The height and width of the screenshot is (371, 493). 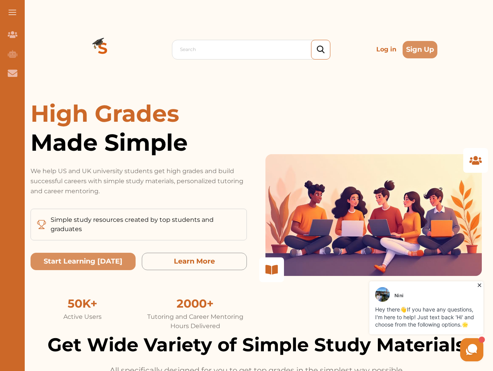 I want to click on button: Learn More, so click(x=194, y=261).